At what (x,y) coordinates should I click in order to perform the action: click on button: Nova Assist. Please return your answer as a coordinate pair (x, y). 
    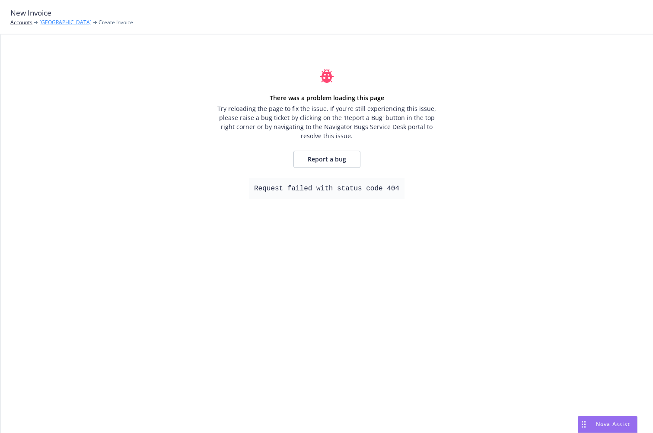
    Looking at the image, I should click on (607, 425).